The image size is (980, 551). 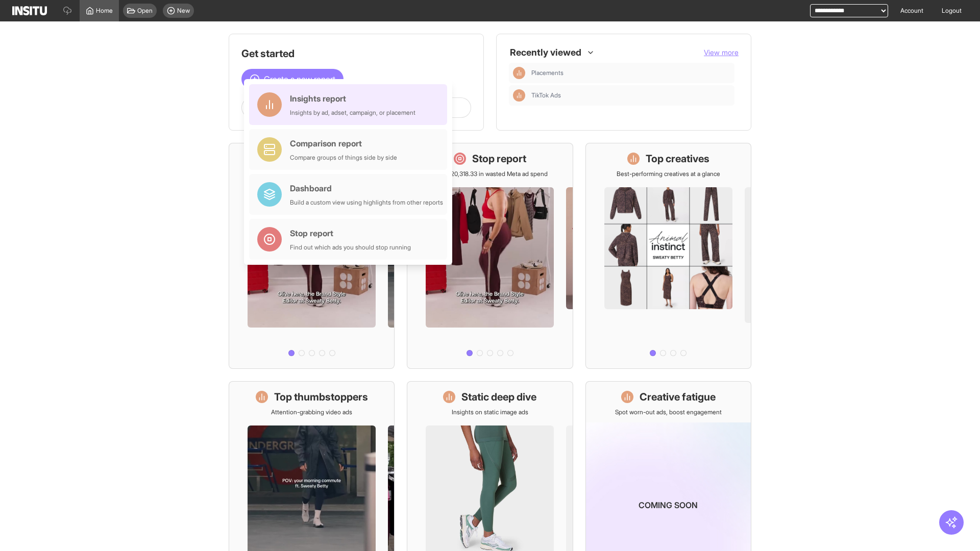 I want to click on div: Build a custom view using highlights from other reports, so click(x=367, y=202).